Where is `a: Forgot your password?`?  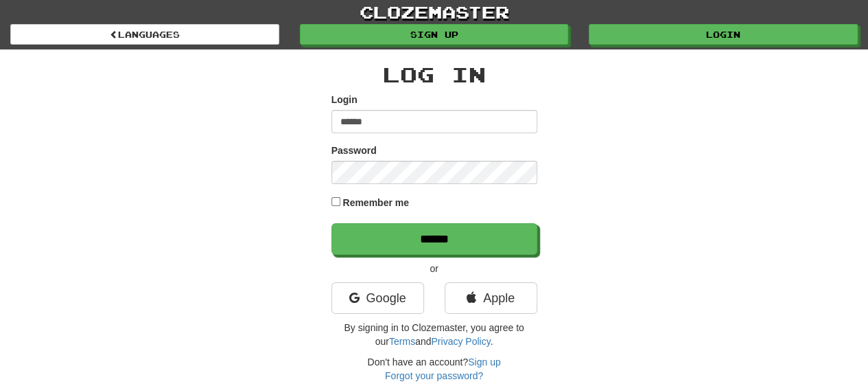 a: Forgot your password? is located at coordinates (434, 375).